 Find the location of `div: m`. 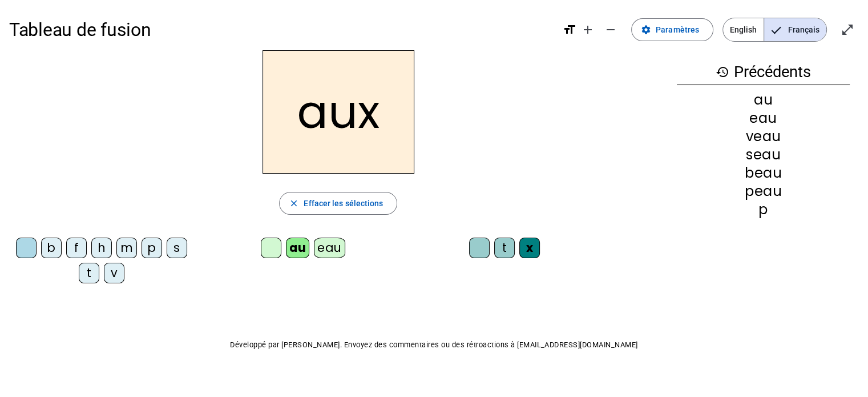

div: m is located at coordinates (127, 247).